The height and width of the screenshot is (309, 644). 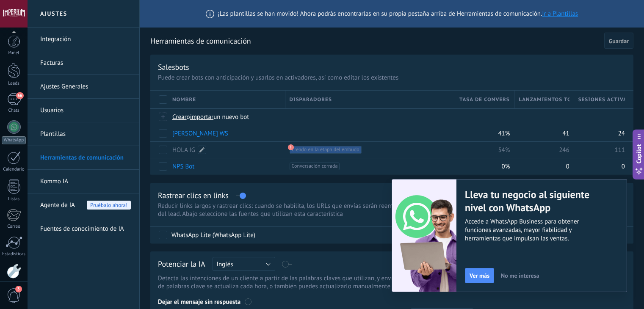 I want to click on span: o, so click(x=189, y=117).